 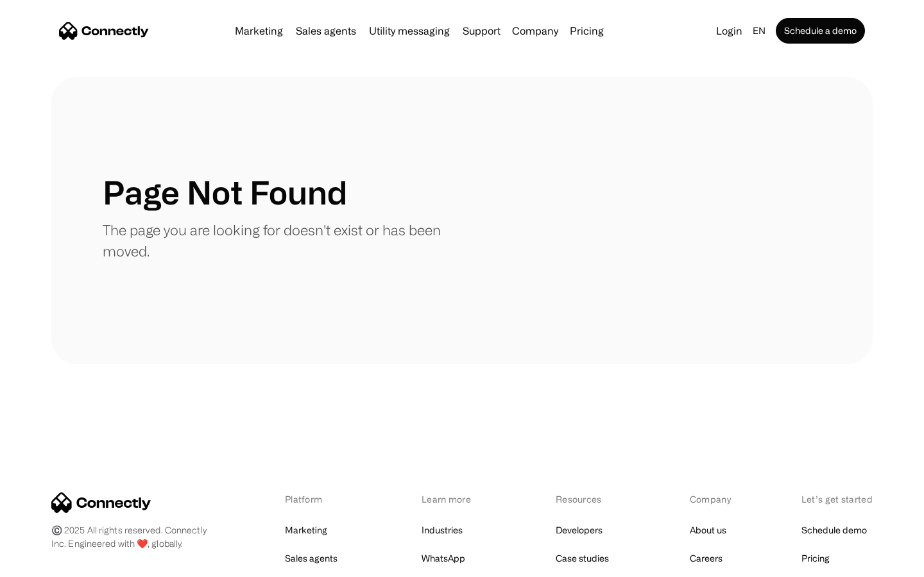 What do you see at coordinates (708, 530) in the screenshot?
I see `a: About us` at bounding box center [708, 530].